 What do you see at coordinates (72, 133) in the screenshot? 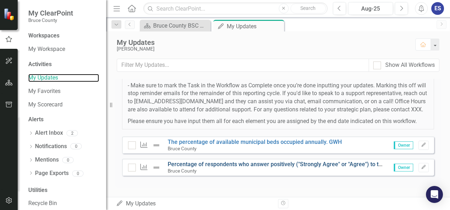
I see `div: 2` at bounding box center [72, 133].